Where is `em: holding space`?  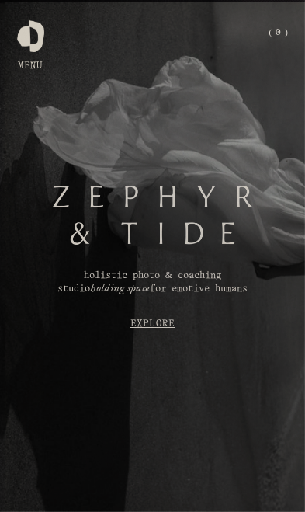 em: holding space is located at coordinates (120, 290).